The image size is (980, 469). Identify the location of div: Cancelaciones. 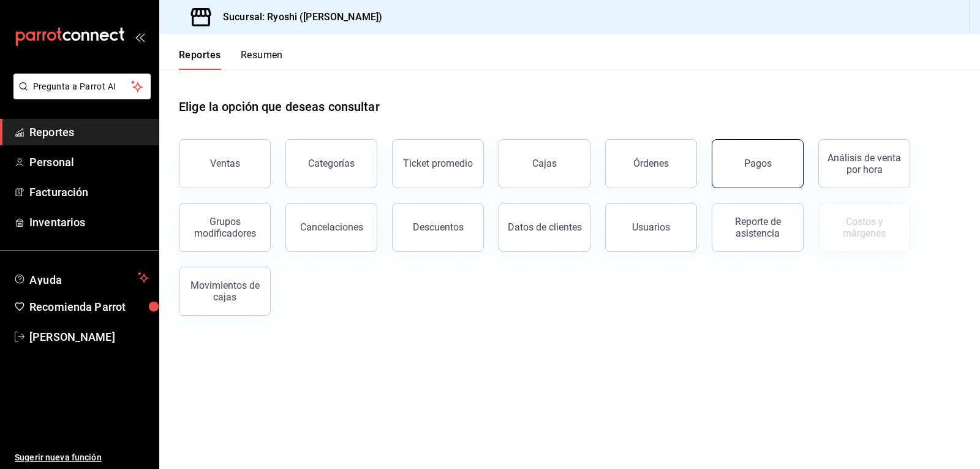
(331, 227).